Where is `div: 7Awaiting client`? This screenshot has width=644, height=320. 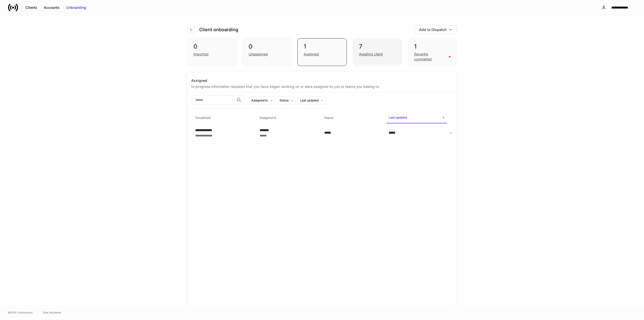
div: 7Awaiting client is located at coordinates (377, 52).